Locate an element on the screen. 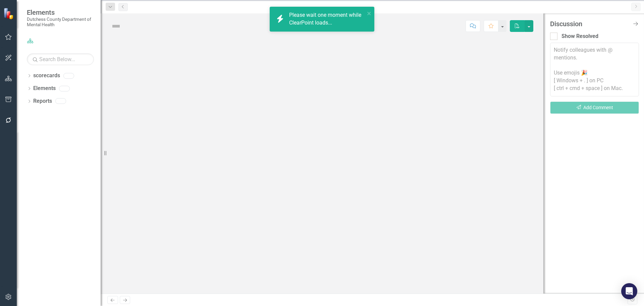  a: scorecards is located at coordinates (47, 76).